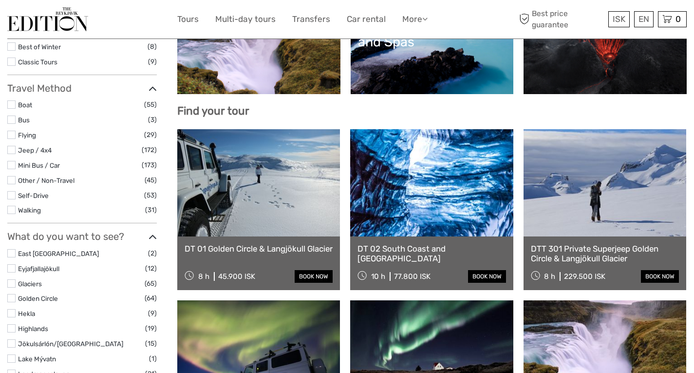  I want to click on a: Bus, so click(24, 120).